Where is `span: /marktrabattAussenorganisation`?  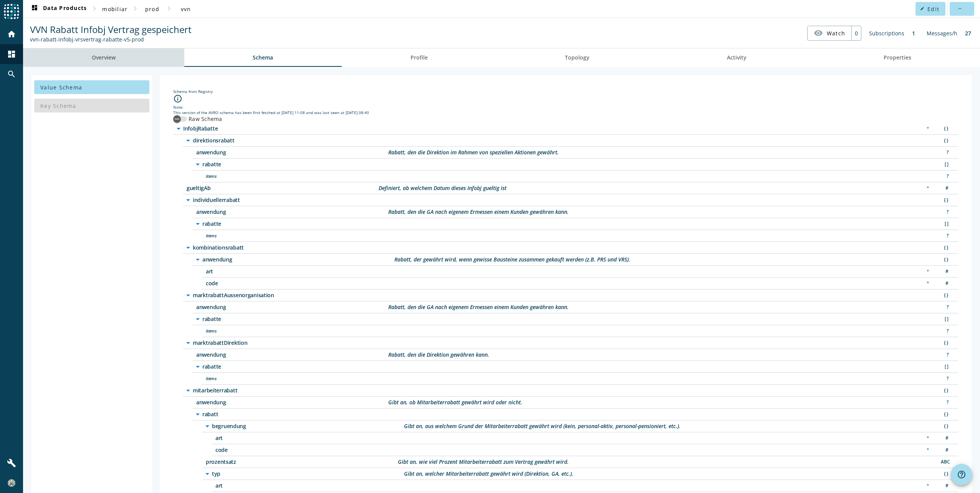
span: /marktrabattAussenorganisation is located at coordinates (289, 295).